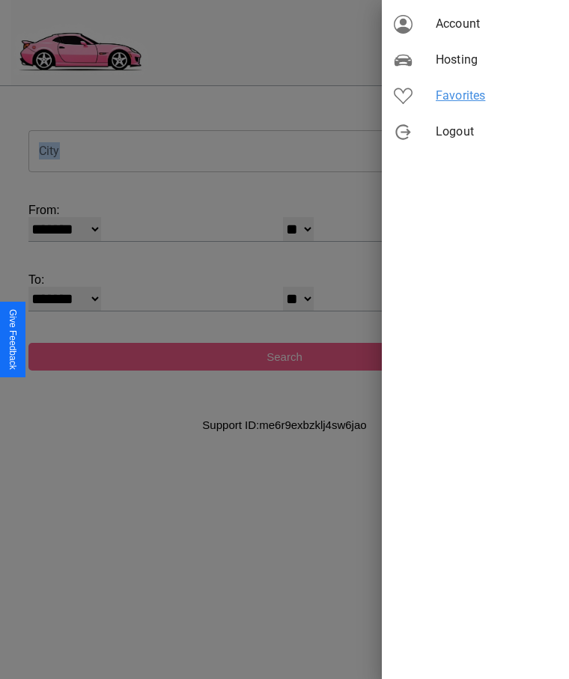 This screenshot has height=679, width=569. What do you see at coordinates (476, 60) in the screenshot?
I see `div: Hosting` at bounding box center [476, 60].